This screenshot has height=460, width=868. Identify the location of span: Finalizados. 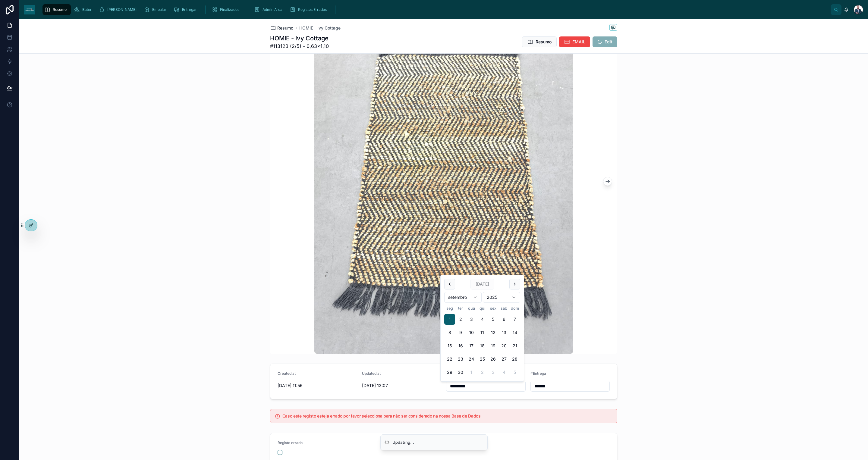
(229, 10).